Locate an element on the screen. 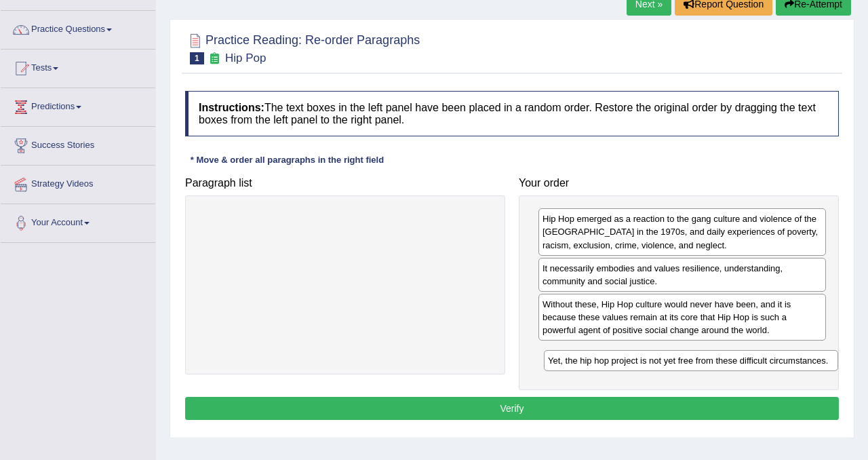 This screenshot has height=460, width=868. h2: Practice Reading: Re-order Paragraphs is located at coordinates (303, 48).